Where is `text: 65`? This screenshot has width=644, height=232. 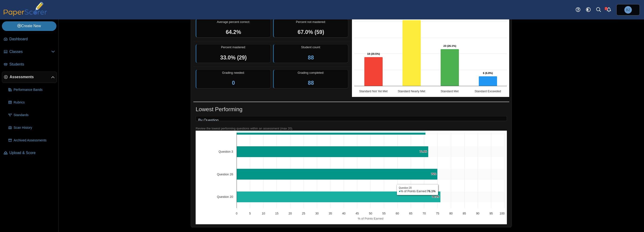 text: 65 is located at coordinates (411, 213).